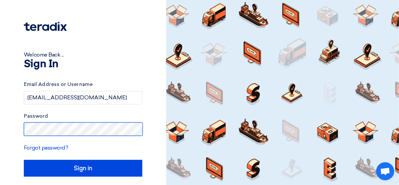 Image resolution: width=399 pixels, height=185 pixels. Describe the element at coordinates (45, 26) in the screenshot. I see `img: Teradix logo` at that location.